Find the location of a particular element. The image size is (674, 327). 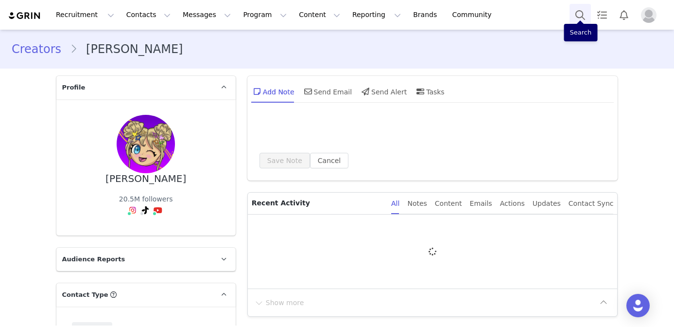

div: Updates is located at coordinates (547, 203).